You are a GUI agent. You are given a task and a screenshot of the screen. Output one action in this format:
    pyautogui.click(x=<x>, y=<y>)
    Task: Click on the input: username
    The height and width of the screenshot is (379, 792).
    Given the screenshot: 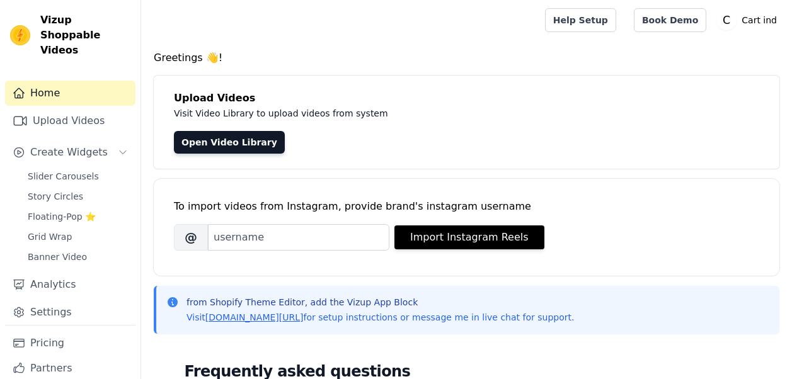 What is the action you would take?
    pyautogui.click(x=298, y=237)
    